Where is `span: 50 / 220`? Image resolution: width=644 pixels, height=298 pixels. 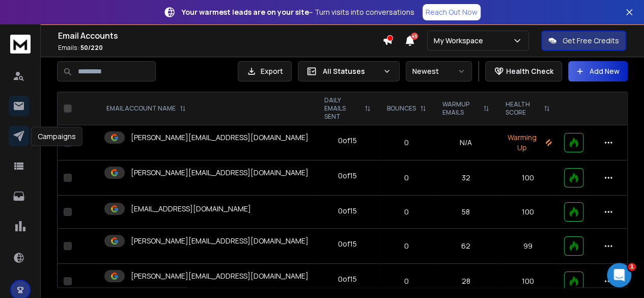 span: 50 / 220 is located at coordinates (91, 47).